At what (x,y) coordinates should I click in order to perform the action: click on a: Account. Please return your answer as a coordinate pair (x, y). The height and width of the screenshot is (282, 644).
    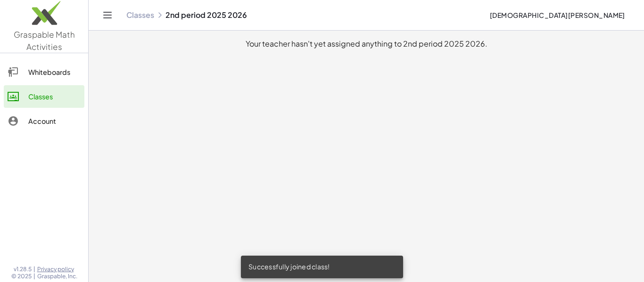
    Looking at the image, I should click on (44, 121).